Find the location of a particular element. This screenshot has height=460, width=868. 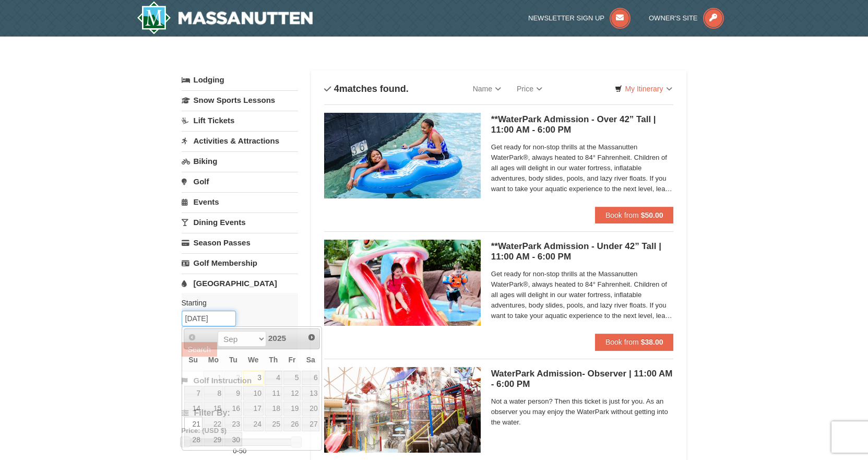

strong: $50.00 is located at coordinates (653, 216).